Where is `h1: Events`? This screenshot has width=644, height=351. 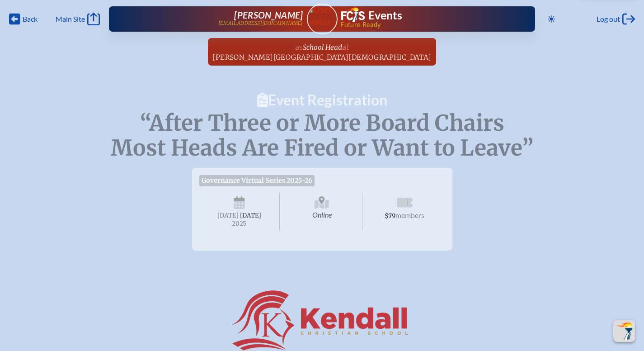
h1: Events is located at coordinates (385, 15).